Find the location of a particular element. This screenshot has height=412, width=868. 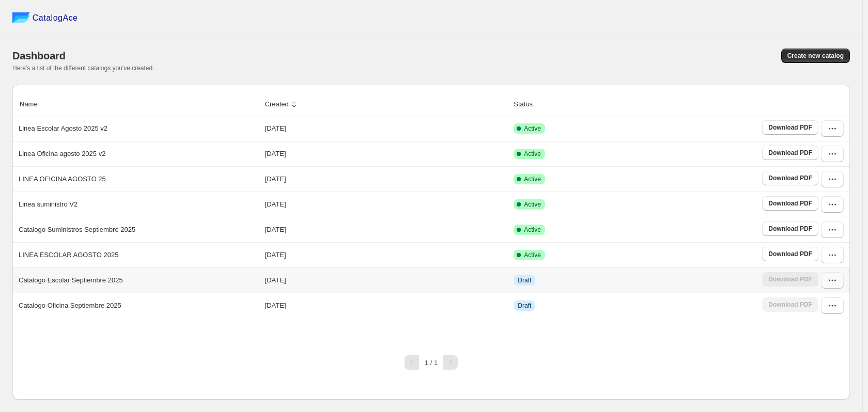

p: LINEA OFICINA AGOSTO 25 is located at coordinates (62, 179).